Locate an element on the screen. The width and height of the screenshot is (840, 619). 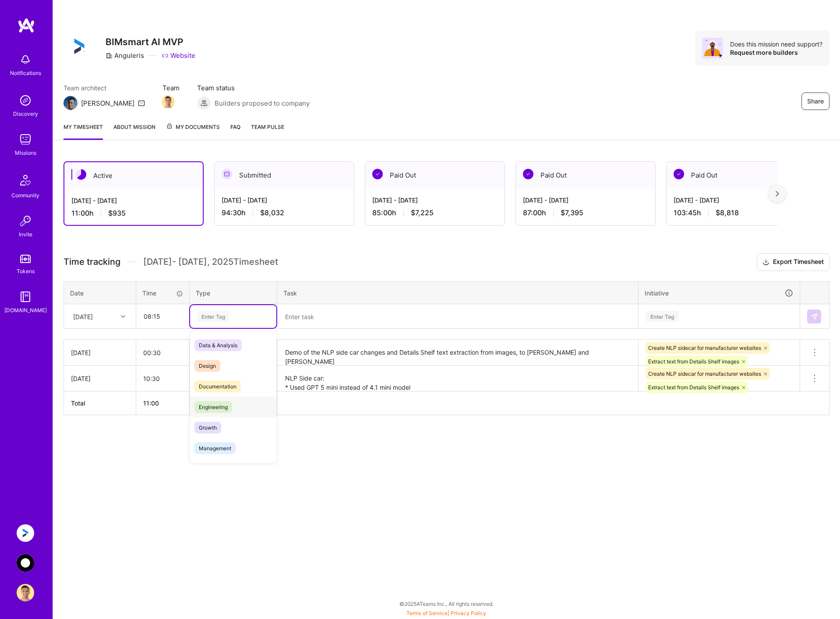
img: guide book is located at coordinates (26, 296).